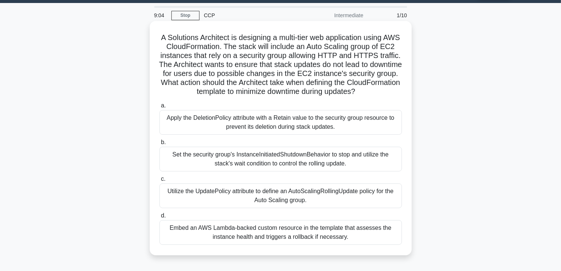 The height and width of the screenshot is (271, 561). Describe the element at coordinates (163, 142) in the screenshot. I see `span: b.` at that location.